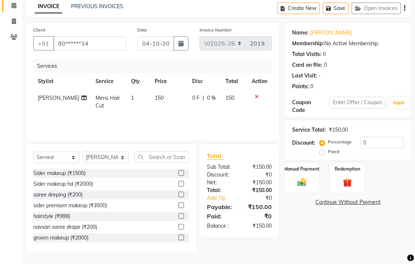 The width and height of the screenshot is (415, 264). Describe the element at coordinates (234, 81) in the screenshot. I see `th: Total` at that location.